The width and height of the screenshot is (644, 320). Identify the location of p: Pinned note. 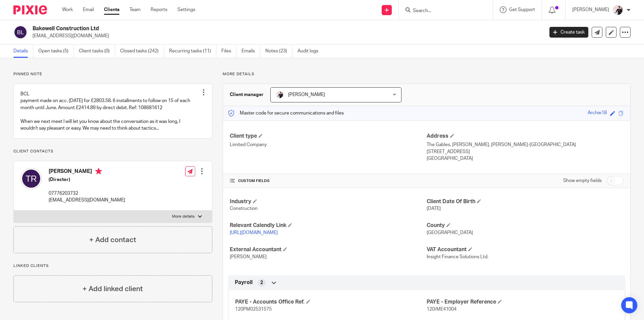
(112, 74).